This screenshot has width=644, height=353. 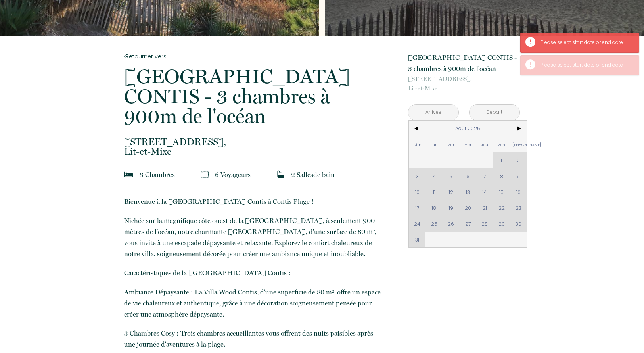 I want to click on span: Dim, so click(x=418, y=144).